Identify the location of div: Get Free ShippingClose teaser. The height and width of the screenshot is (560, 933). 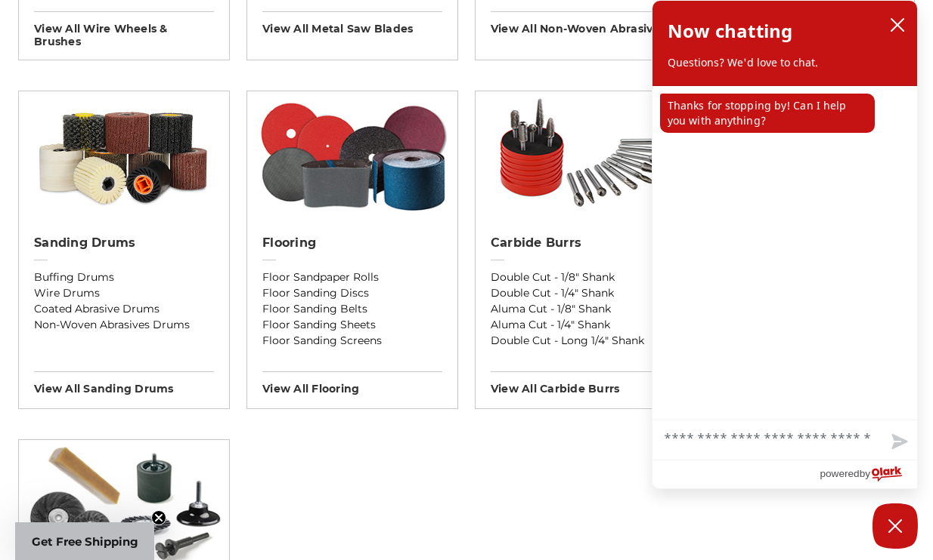
(85, 542).